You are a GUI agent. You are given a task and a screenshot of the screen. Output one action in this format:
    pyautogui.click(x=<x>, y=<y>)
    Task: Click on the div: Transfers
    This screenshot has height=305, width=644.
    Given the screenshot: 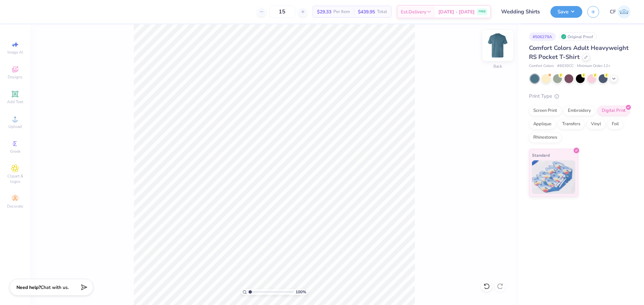 What is the action you would take?
    pyautogui.click(x=571, y=124)
    